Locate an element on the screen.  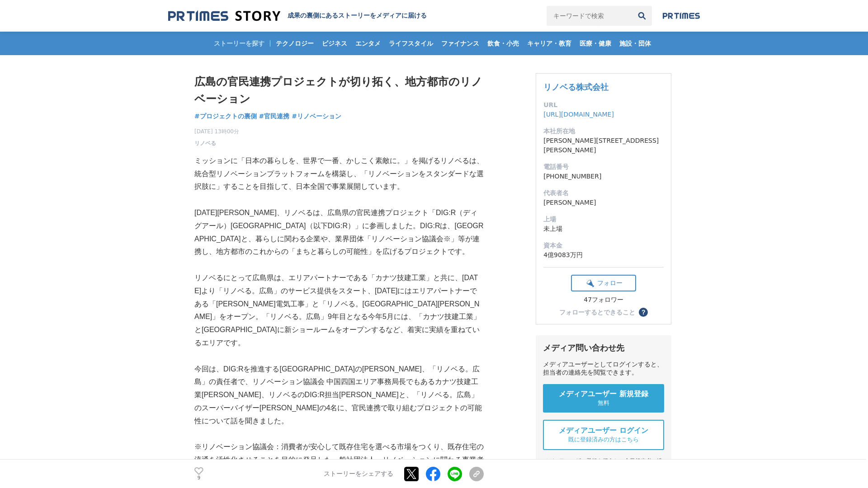
button: フォロー is located at coordinates (603, 282).